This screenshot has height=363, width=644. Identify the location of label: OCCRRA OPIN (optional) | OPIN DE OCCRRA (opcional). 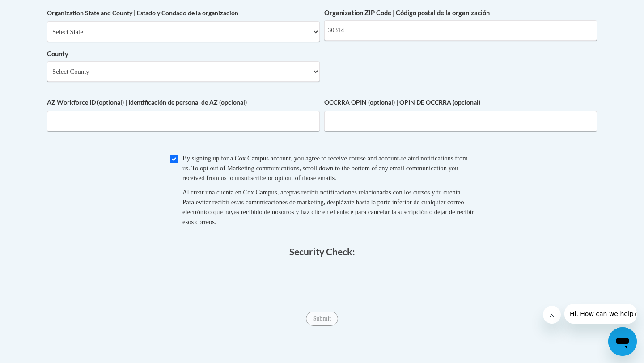
(460, 102).